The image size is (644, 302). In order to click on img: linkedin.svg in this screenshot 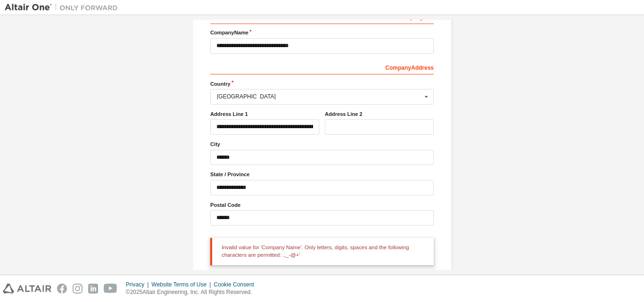, I will do `click(93, 288)`.